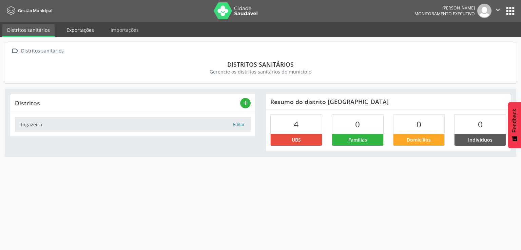  What do you see at coordinates (28, 31) in the screenshot?
I see `a: Distritos sanitários` at bounding box center [28, 31].